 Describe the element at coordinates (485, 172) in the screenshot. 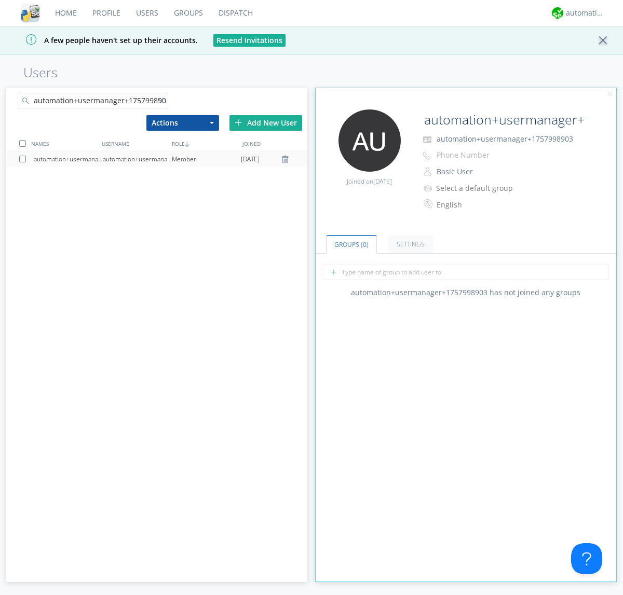

I see `button: Basic User` at that location.